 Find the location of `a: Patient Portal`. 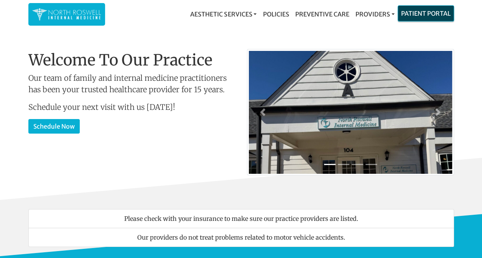

a: Patient Portal is located at coordinates (426, 13).